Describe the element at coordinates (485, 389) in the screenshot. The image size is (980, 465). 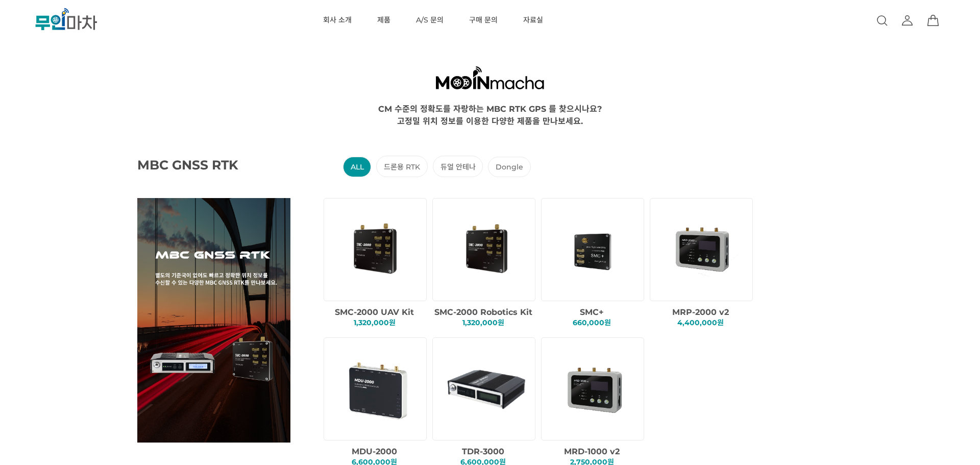
I see `img: 29e1ed50bec2d2c3d08ab21b2fffb945.png` at that location.